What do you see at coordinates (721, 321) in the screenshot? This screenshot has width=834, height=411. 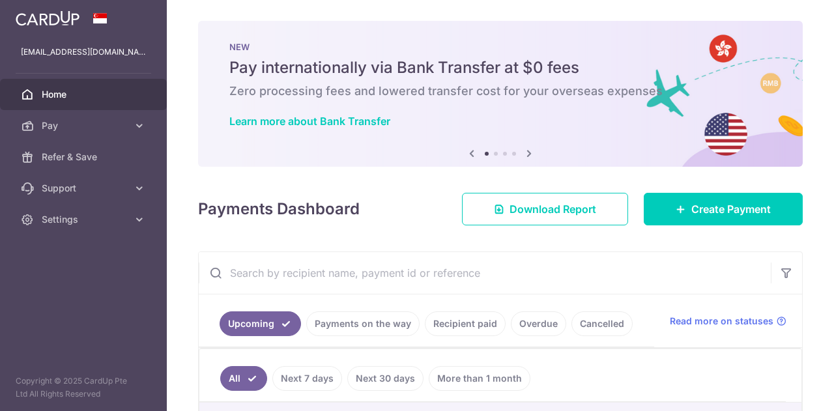 I see `span: Read more on statuses` at bounding box center [721, 321].